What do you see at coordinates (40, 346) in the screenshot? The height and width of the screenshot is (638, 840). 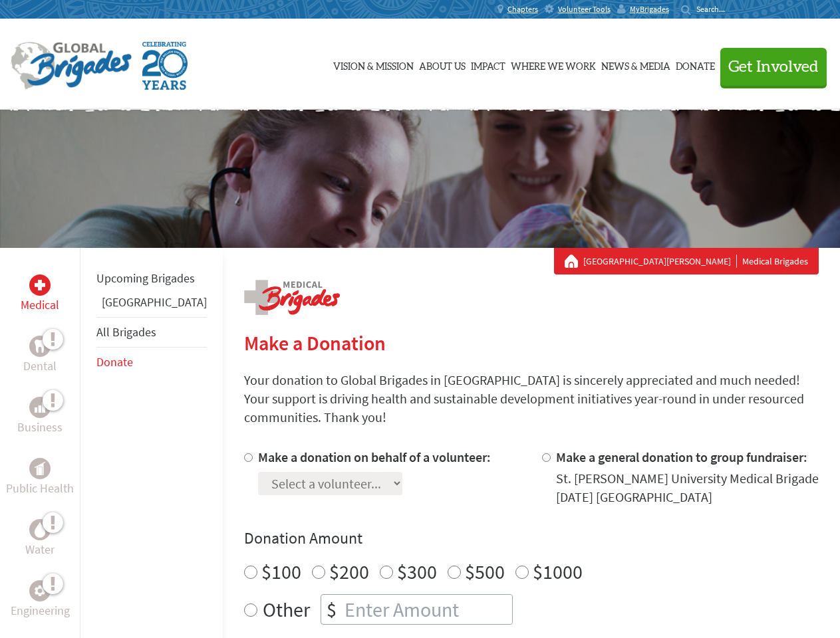 I see `img: Dental` at bounding box center [40, 346].